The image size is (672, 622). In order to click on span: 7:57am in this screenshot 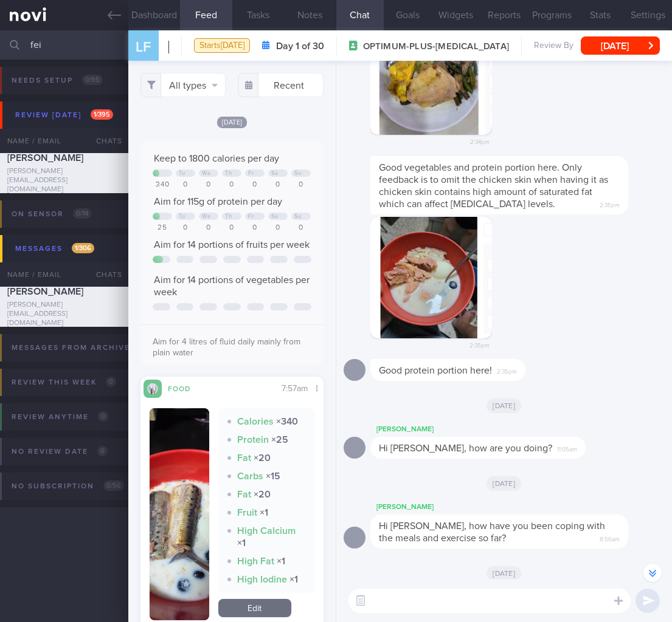, I will do `click(294, 389)`.